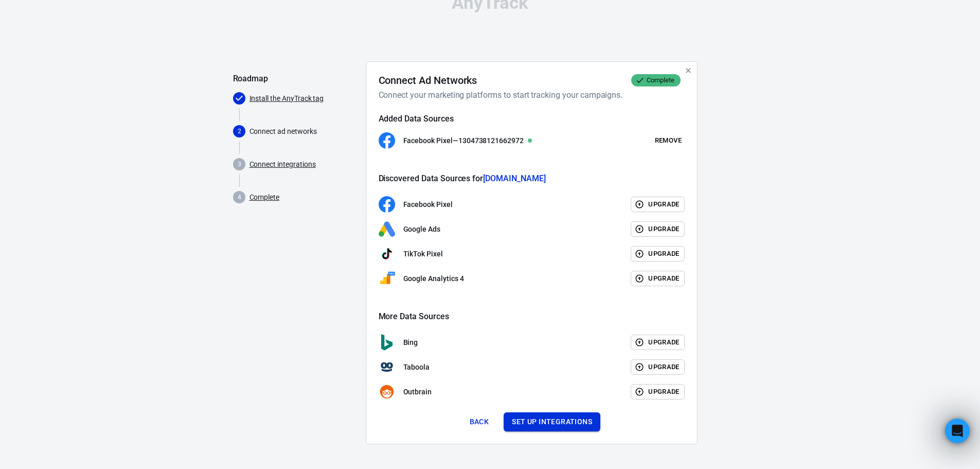 The height and width of the screenshot is (469, 980). I want to click on a: Install the AnyTrack tag, so click(286, 98).